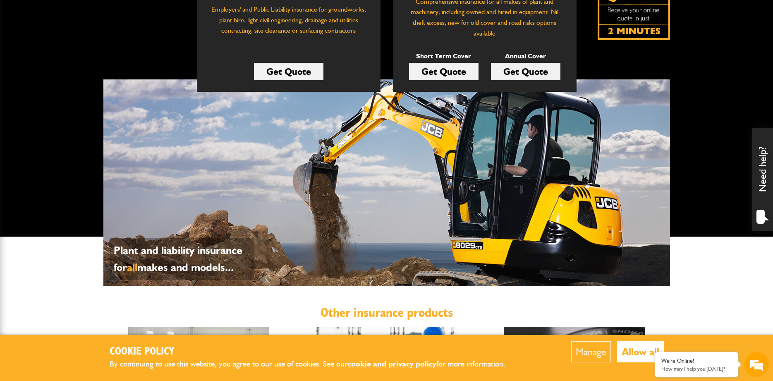 This screenshot has height=381, width=773. I want to click on p: By continuing to use this website, you agree to our use of cookies. See our for more information., so click(314, 364).